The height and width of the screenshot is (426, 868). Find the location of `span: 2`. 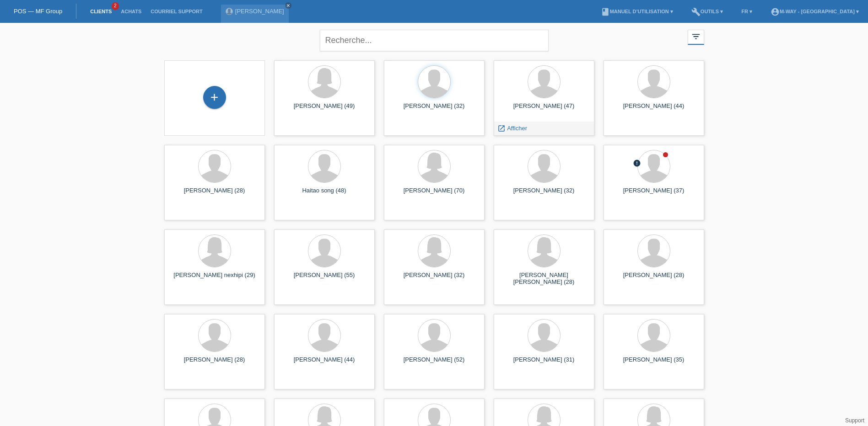

span: 2 is located at coordinates (116, 6).